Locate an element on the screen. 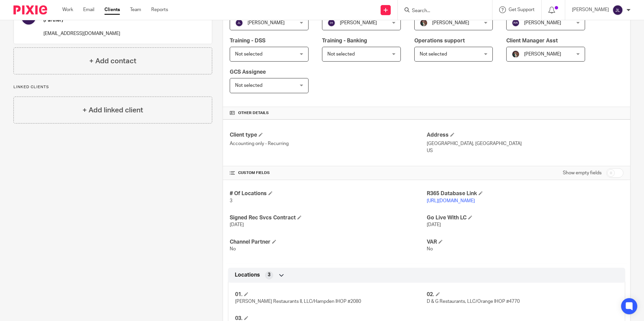 This screenshot has height=321, width=644. span: Training - Banking is located at coordinates (345, 41).